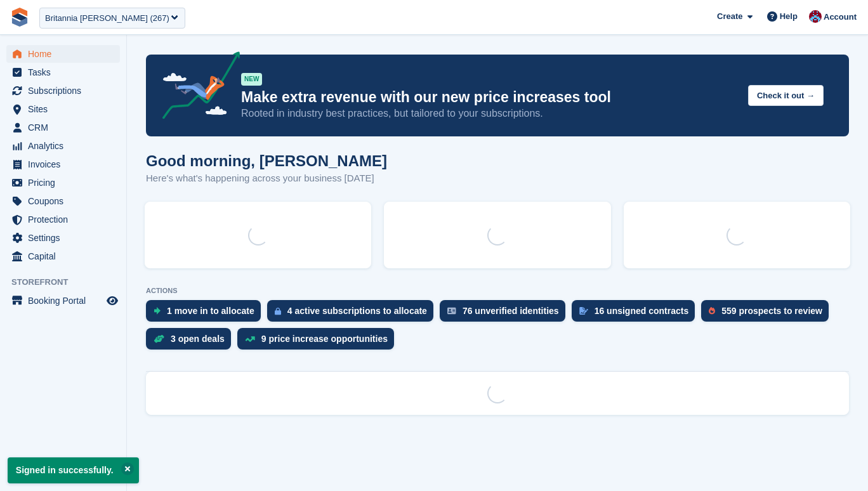  I want to click on img: stora-icon-8386f47178a22dfd0bd8f6a31ec36ba5ce8667c1dd55bd0f319d3a0aa187defe.svg, so click(19, 17).